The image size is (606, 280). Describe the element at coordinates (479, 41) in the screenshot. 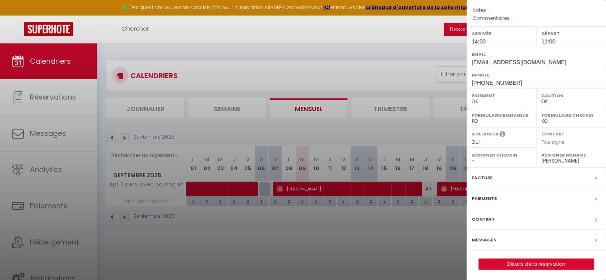

I see `span: 14:00` at that location.